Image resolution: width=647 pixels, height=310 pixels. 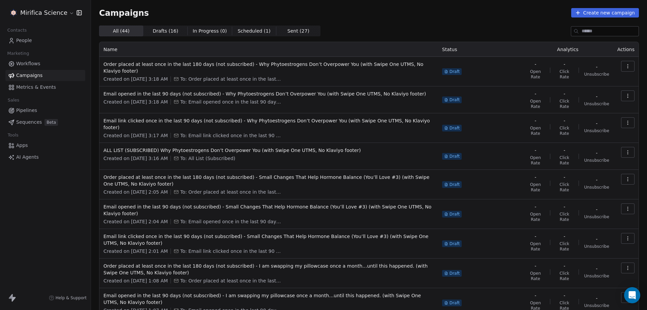 What do you see at coordinates (298, 31) in the screenshot?
I see `span: Sent ( 27 )` at bounding box center [298, 31].